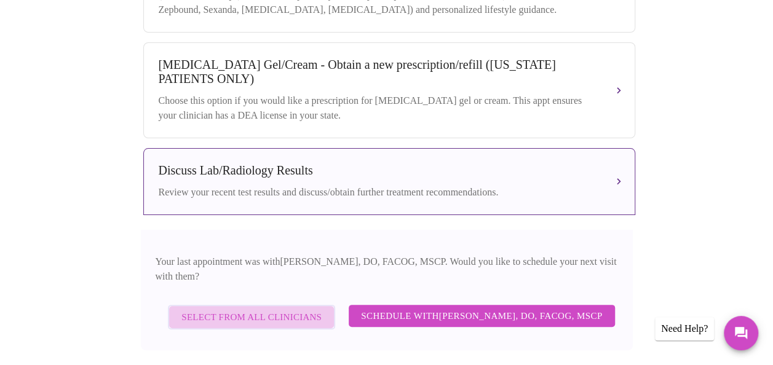 The height and width of the screenshot is (365, 773). Describe the element at coordinates (741, 333) in the screenshot. I see `button: Messages` at that location.